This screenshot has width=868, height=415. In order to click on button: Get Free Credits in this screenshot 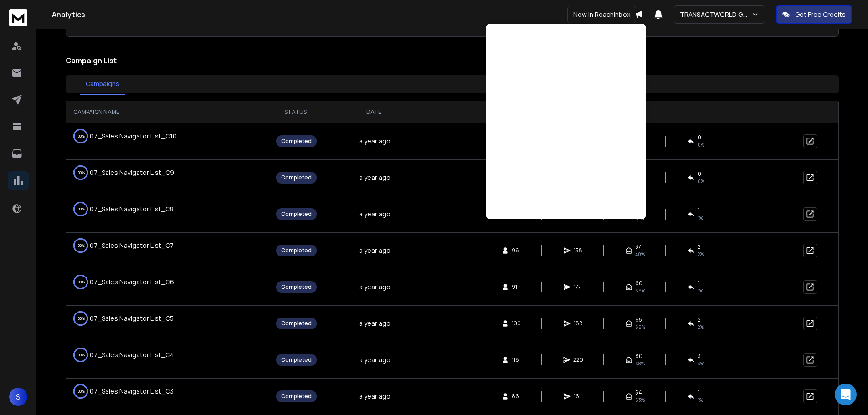, I will do `click(814, 15)`.